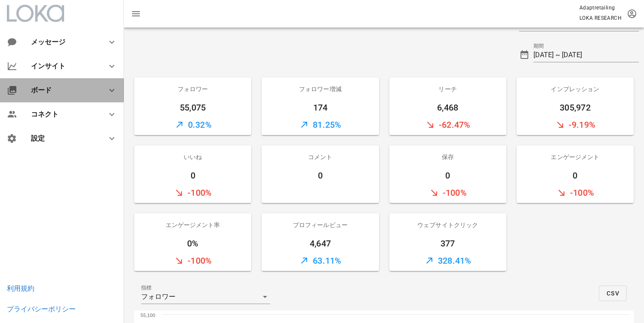 Image resolution: width=644 pixels, height=323 pixels. Describe the element at coordinates (320, 157) in the screenshot. I see `div: コメント` at that location.